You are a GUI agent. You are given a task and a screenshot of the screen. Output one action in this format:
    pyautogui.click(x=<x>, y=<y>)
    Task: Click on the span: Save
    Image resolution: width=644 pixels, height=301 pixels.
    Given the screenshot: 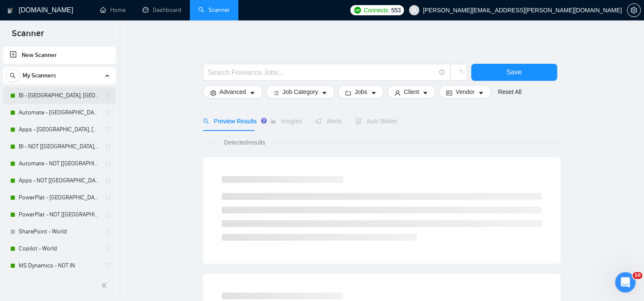 What is the action you would take?
    pyautogui.click(x=514, y=72)
    